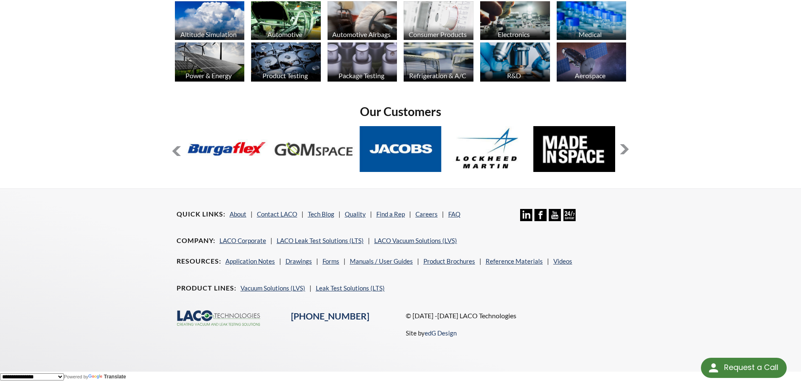 This screenshot has height=383, width=801. I want to click on img: industry_Medical_670x376.jpg, so click(592, 21).